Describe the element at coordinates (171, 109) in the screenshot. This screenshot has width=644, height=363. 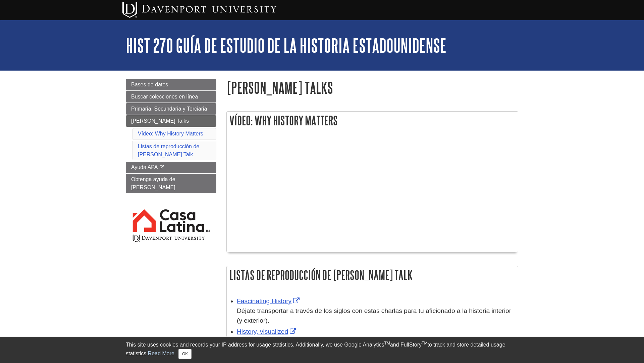
I see `a: Primaria, Secundaria y Terciaria` at that location.